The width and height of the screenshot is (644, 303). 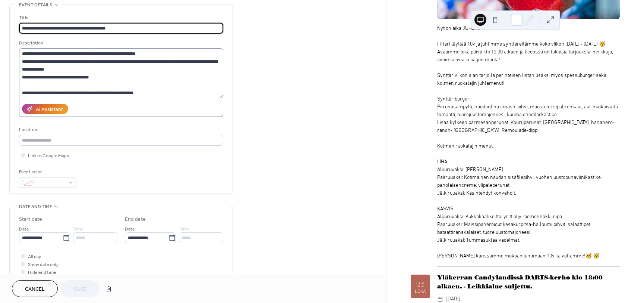 What do you see at coordinates (420, 283) in the screenshot?
I see `div: 23` at bounding box center [420, 283].